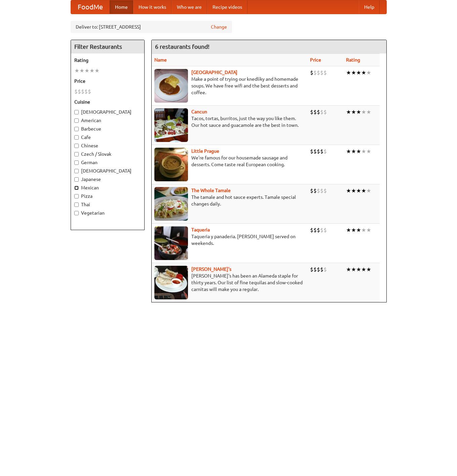  What do you see at coordinates (230, 122) in the screenshot?
I see `p: Tacos, tortas, burritos, just the way you like them. Our hot sauce and guacamole are the best in ...` at bounding box center [230, 122].